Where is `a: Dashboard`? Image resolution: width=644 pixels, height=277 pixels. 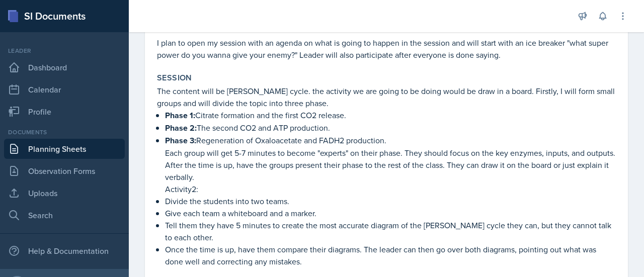 a: Dashboard is located at coordinates (65, 67).